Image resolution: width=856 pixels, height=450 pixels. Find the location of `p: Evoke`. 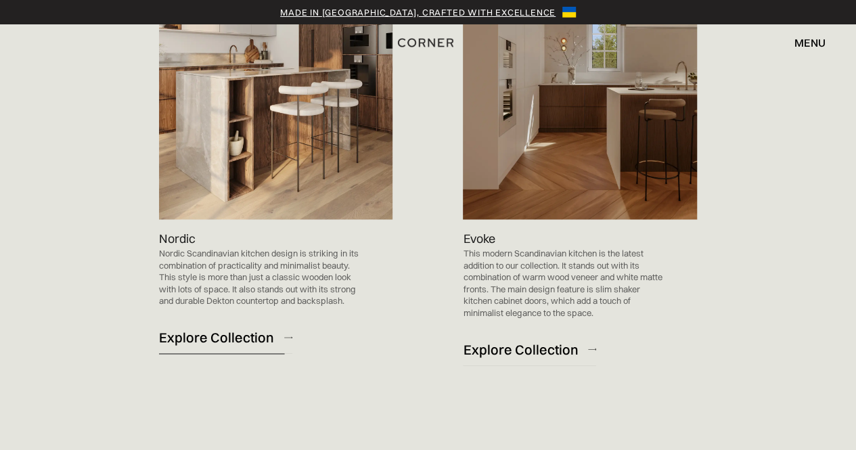

p: Evoke is located at coordinates (478, 238).